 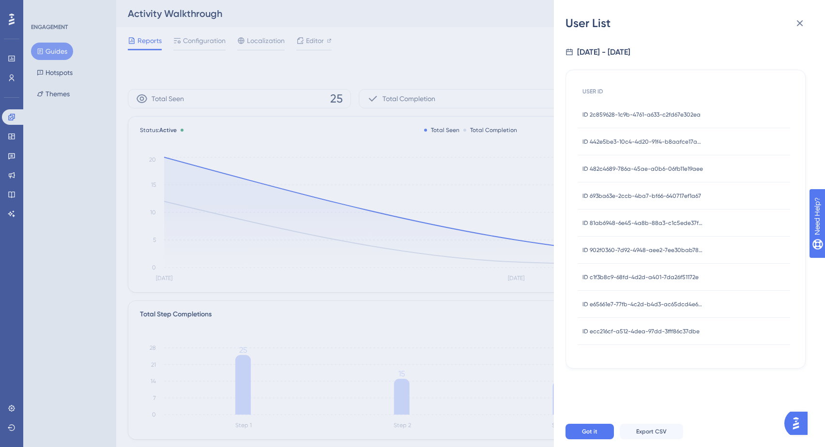 What do you see at coordinates (643, 142) in the screenshot?
I see `span: ID 442e5be3-10c4-4d20-91f4-b8aafce17aa7` at bounding box center [643, 142].